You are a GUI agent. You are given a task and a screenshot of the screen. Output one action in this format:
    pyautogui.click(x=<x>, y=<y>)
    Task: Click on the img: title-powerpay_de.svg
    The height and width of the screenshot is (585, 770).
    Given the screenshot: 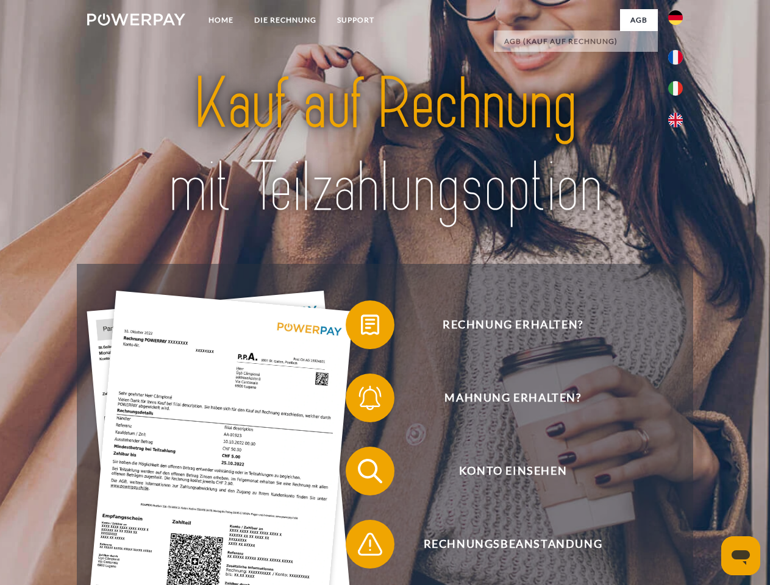 What is the action you would take?
    pyautogui.click(x=385, y=146)
    